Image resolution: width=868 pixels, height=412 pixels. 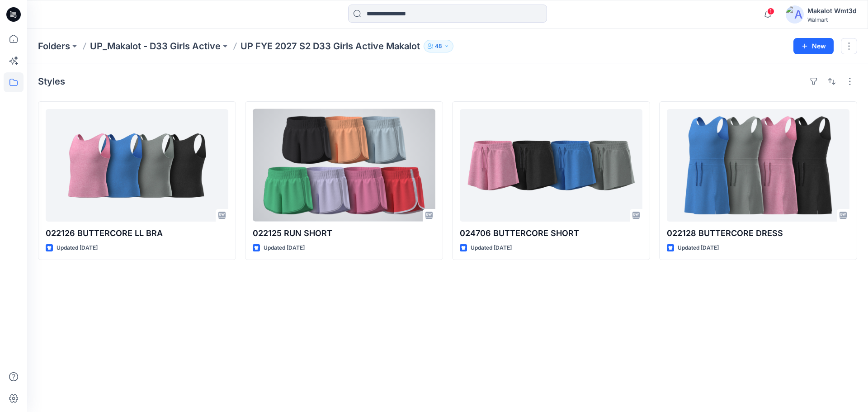 I want to click on p: UP FYE 2027 S2 D33 Girls Active Makalot, so click(x=330, y=46).